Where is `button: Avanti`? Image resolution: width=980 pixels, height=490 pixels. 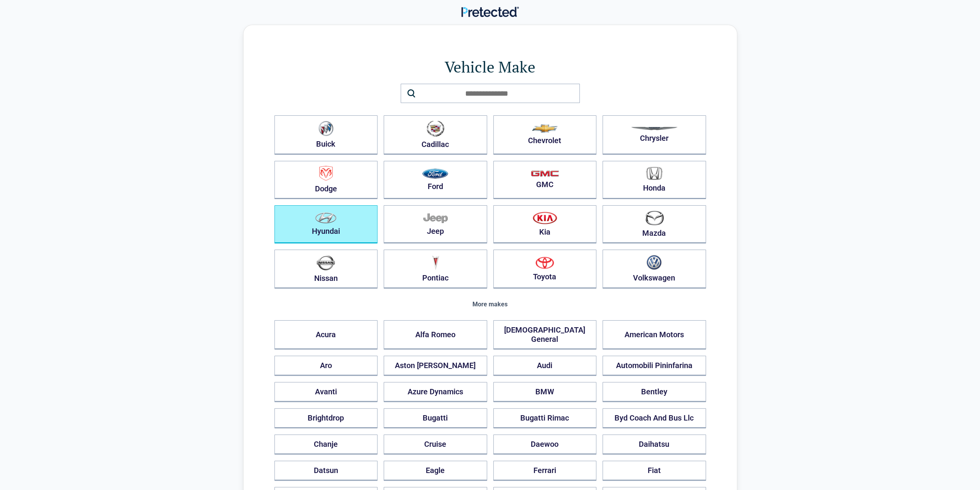
button: Avanti is located at coordinates (326, 391).